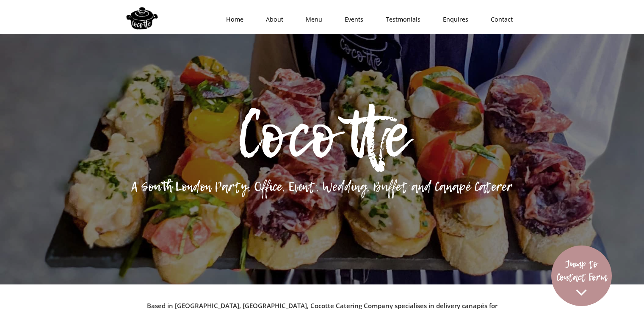 The image size is (644, 309). I want to click on a: Home, so click(232, 19).